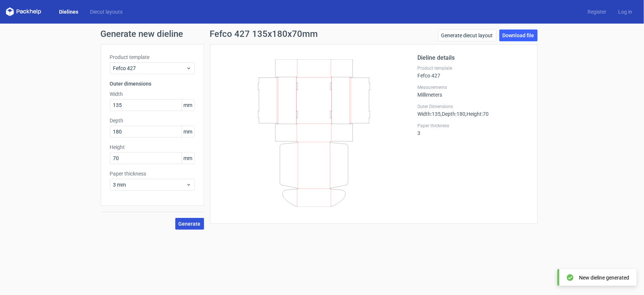  Describe the element at coordinates (604, 278) in the screenshot. I see `div: New dieline generated` at that location.